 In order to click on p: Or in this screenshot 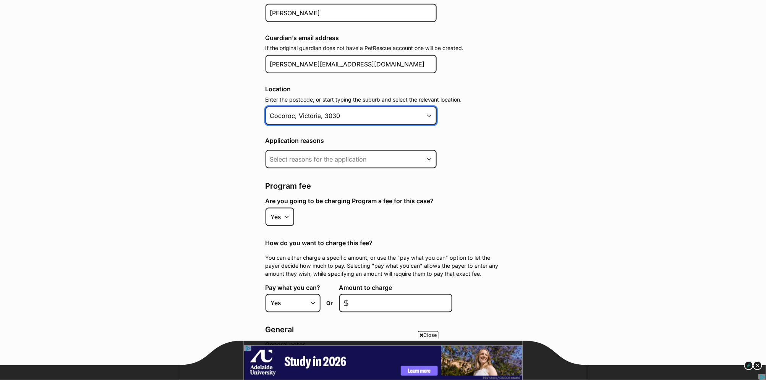, I will do `click(330, 315)`.